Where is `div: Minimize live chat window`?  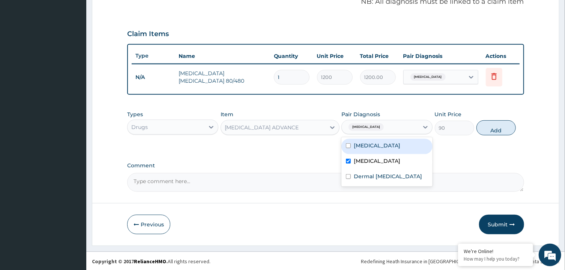
div: Minimize live chat window is located at coordinates (132, 13).